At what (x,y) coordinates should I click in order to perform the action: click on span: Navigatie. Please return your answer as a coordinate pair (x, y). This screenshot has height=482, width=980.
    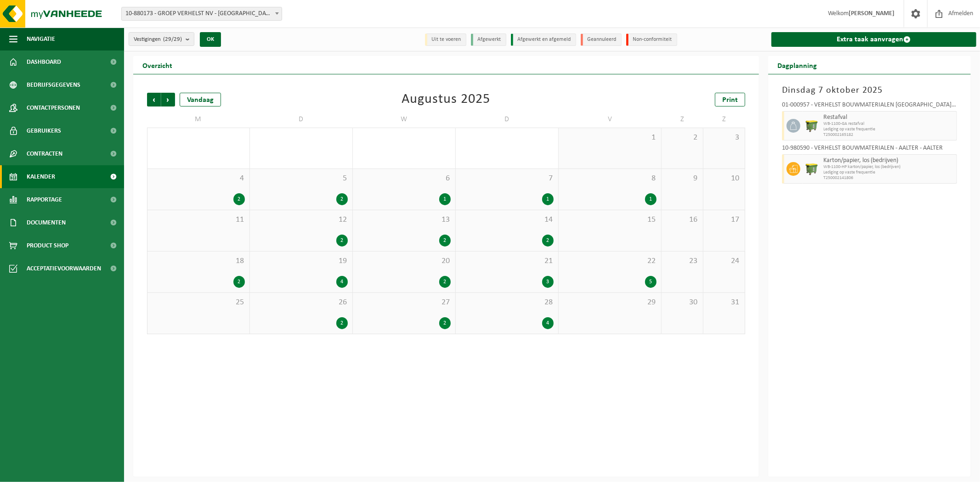
    Looking at the image, I should click on (41, 39).